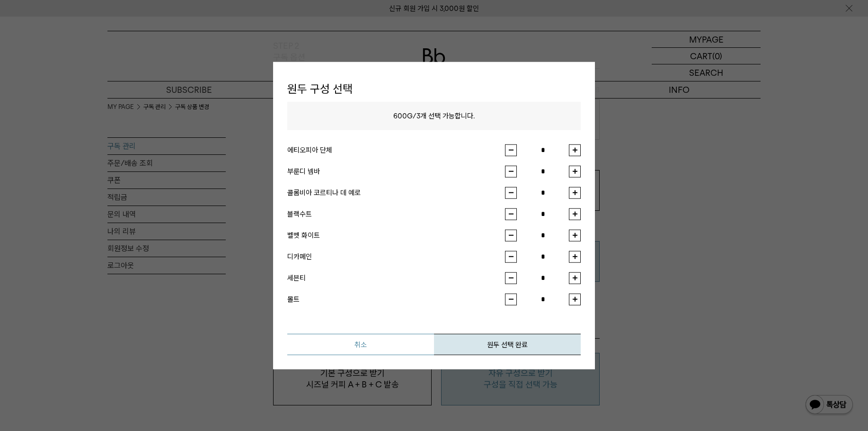 The width and height of the screenshot is (868, 431). I want to click on span: 3, so click(419, 116).